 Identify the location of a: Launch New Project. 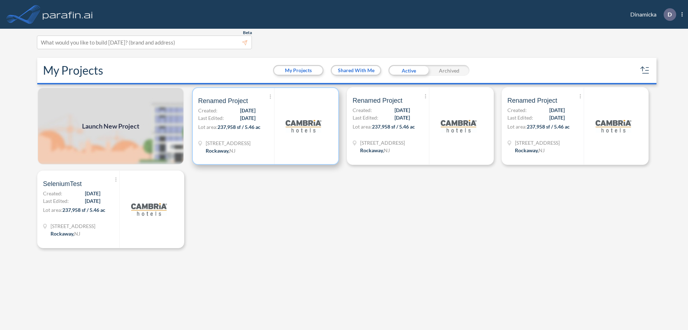
(111, 126).